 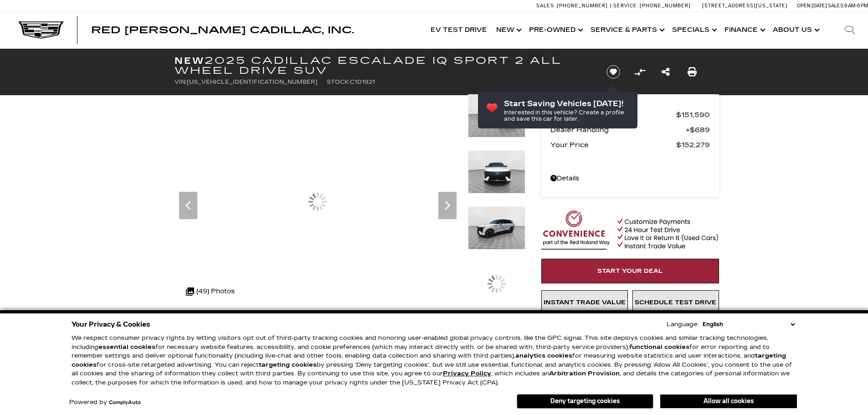 I want to click on span: Service:, so click(x=625, y=5).